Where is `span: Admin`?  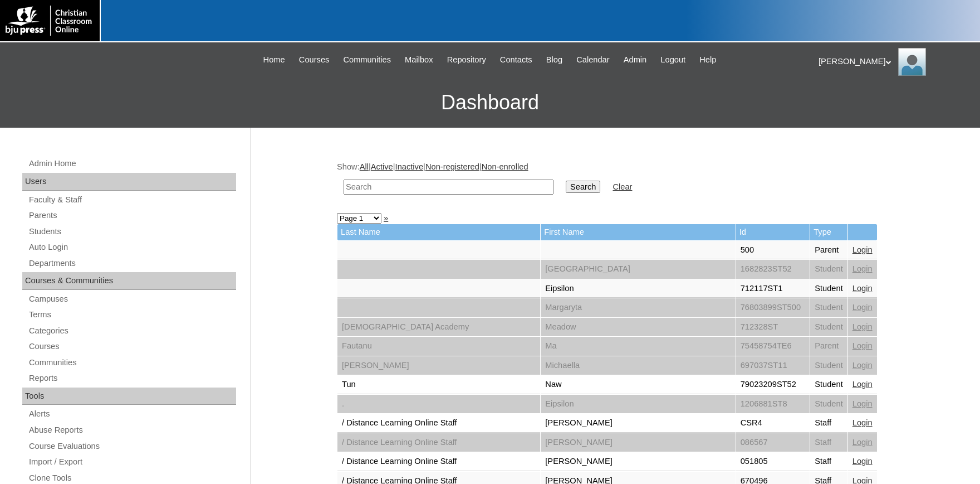
span: Admin is located at coordinates (635, 60).